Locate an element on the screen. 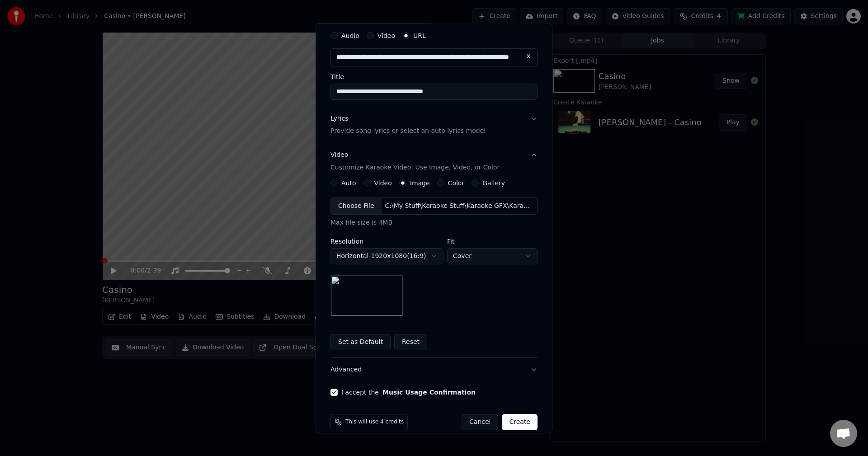  div: Choose File is located at coordinates (356, 206).